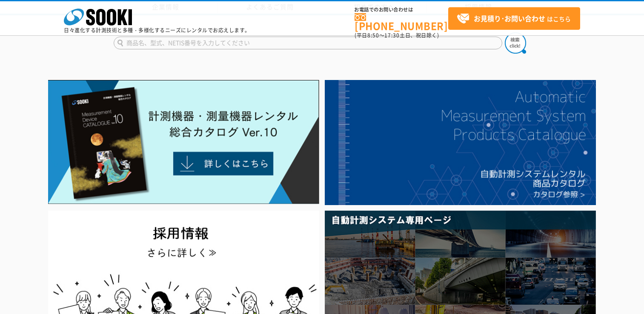 This screenshot has width=644, height=314. I want to click on p: 日々進化する計測技術と多種・多様化するニーズにレンタルでお応えします。, so click(157, 30).